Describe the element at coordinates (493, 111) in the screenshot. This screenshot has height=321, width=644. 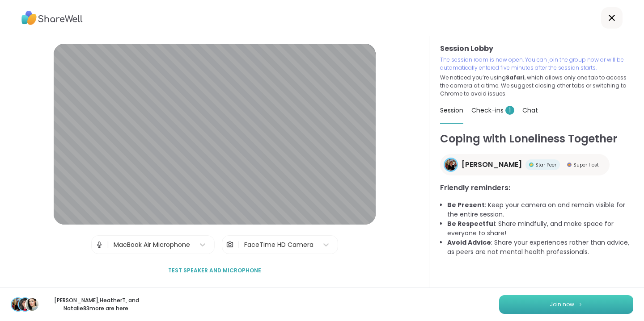
I see `span: Check-ins` at that location.